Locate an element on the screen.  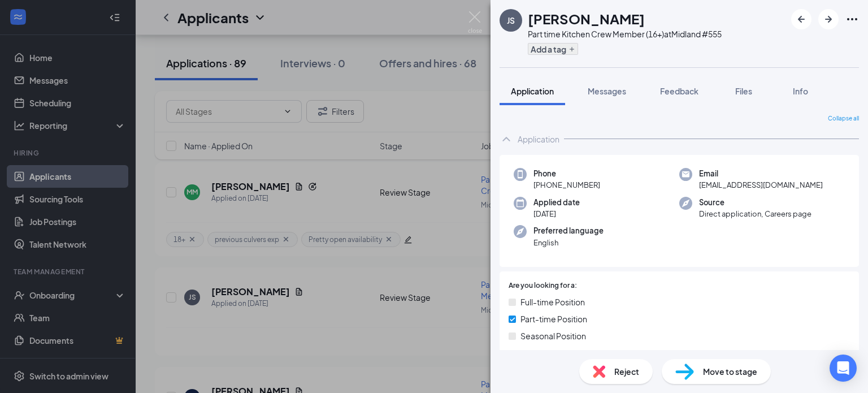
span: Direct application, Careers page is located at coordinates (755, 214).